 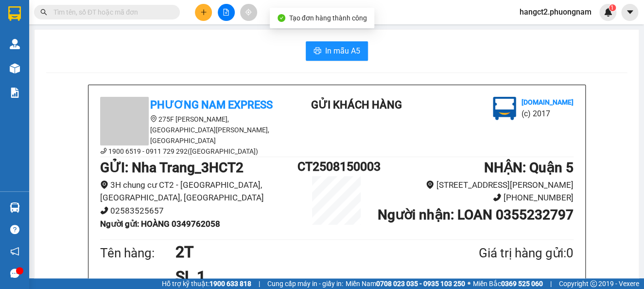 I want to click on li: (c) 2017, so click(x=546, y=113).